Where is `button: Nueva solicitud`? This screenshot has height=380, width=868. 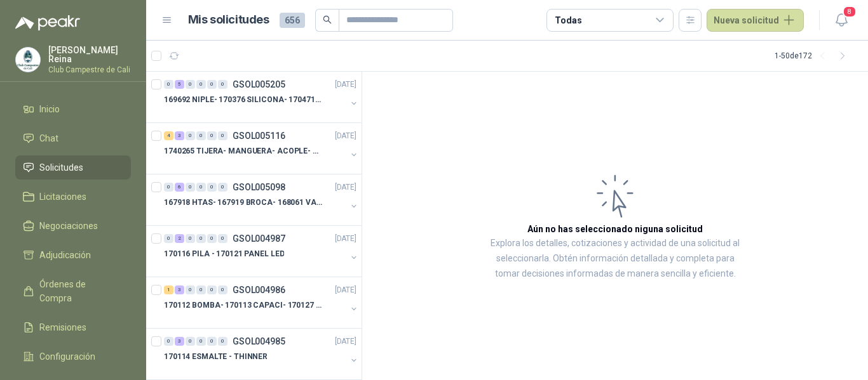
button: Nueva solicitud is located at coordinates (755, 21).